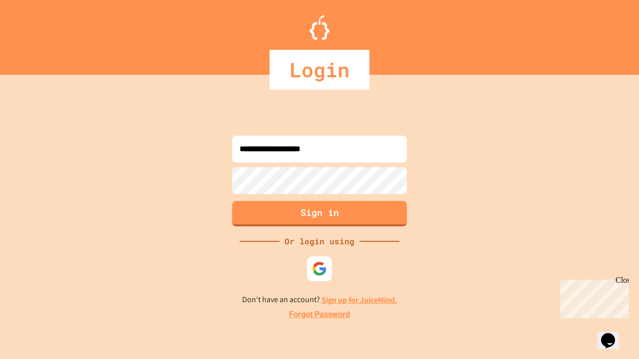 The height and width of the screenshot is (359, 639). What do you see at coordinates (319, 70) in the screenshot?
I see `div: Login` at bounding box center [319, 70].